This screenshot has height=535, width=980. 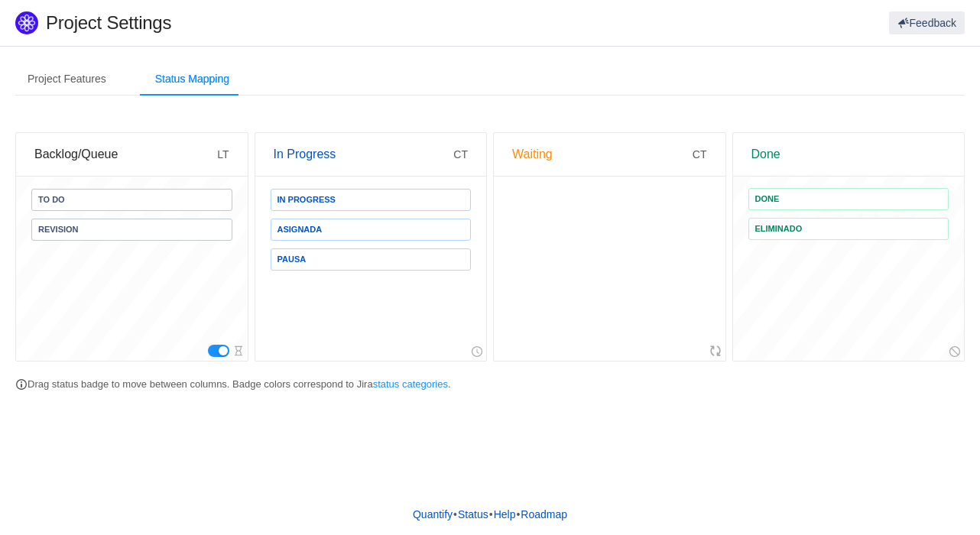 What do you see at coordinates (192, 79) in the screenshot?
I see `div: Status Mapping` at bounding box center [192, 79].